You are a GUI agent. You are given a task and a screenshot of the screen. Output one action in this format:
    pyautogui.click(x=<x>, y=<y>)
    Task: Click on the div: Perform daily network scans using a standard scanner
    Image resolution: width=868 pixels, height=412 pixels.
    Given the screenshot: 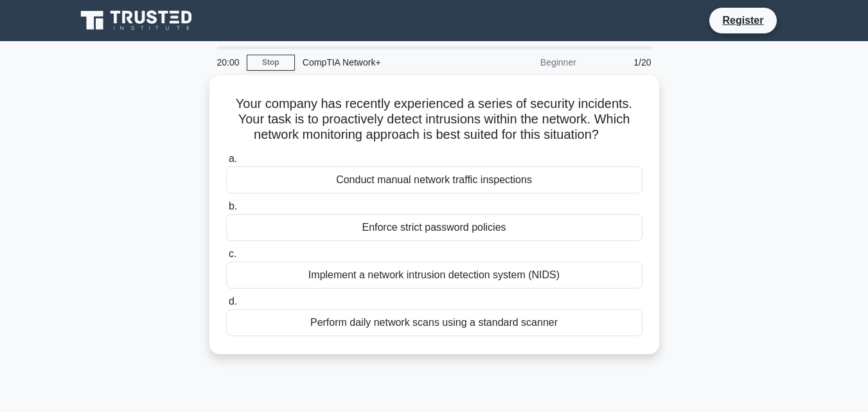 What is the action you would take?
    pyautogui.click(x=434, y=323)
    